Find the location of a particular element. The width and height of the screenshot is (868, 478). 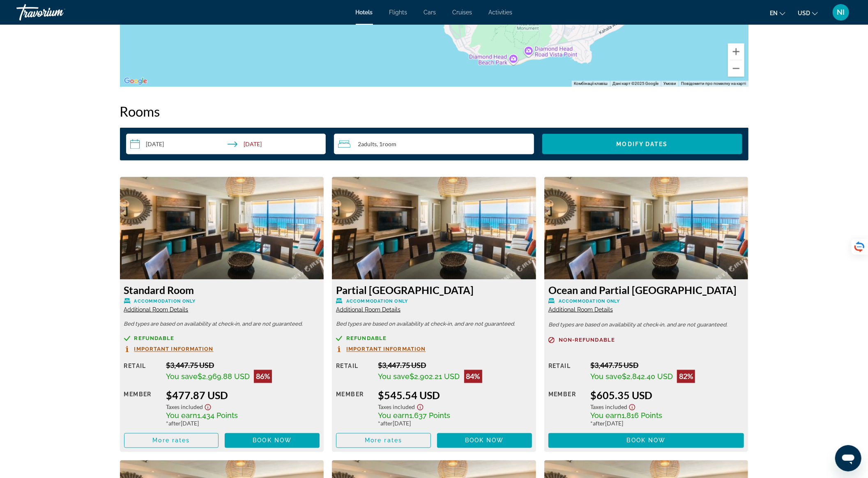

button: Збільшити is located at coordinates (736, 52).